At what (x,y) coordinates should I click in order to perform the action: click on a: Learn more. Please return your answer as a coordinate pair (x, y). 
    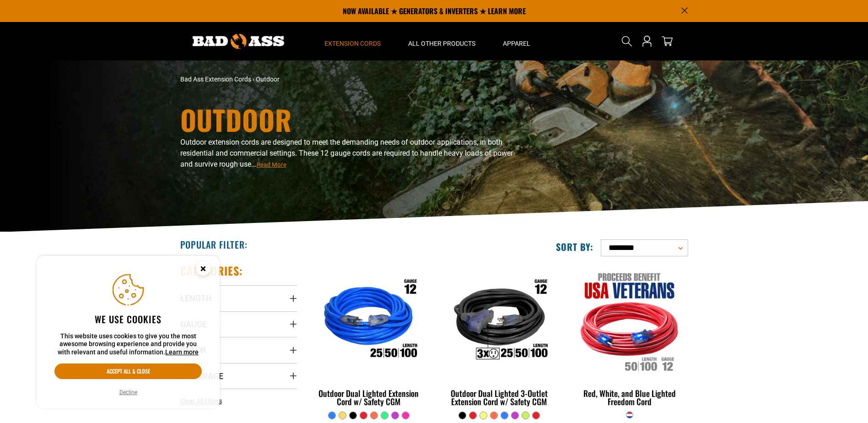
    Looking at the image, I should click on (182, 352).